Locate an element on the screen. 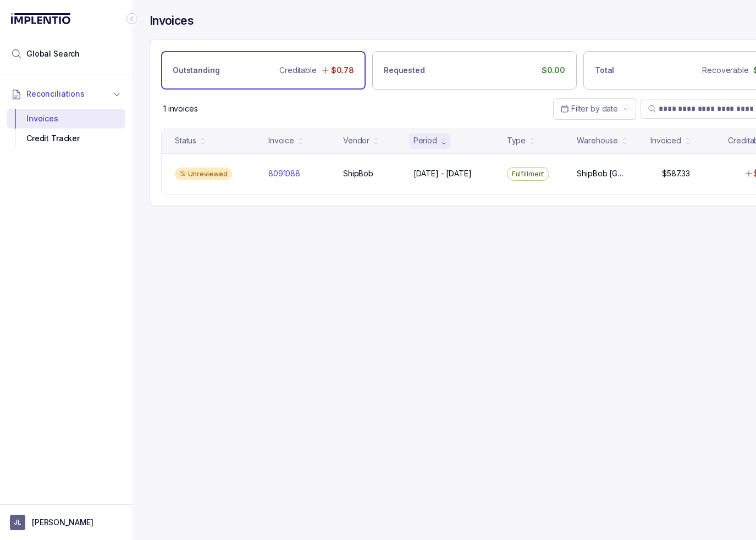 The image size is (756, 540). p: 1 invoices is located at coordinates (180, 109).